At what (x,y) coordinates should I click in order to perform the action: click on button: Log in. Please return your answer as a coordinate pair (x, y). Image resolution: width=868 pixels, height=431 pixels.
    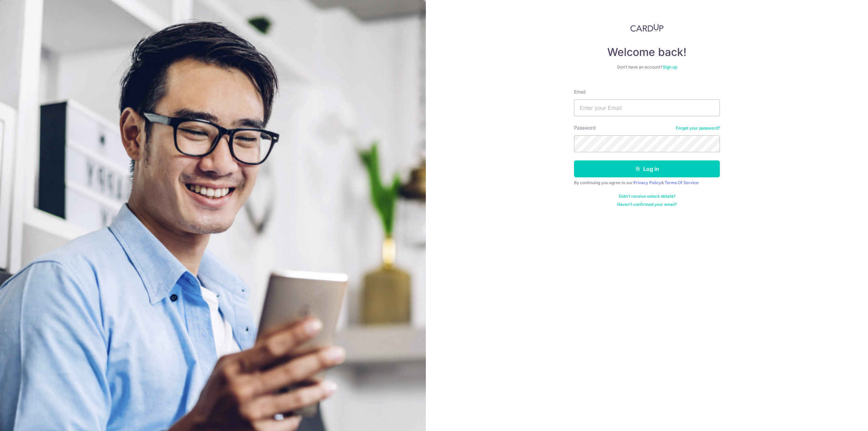
    Looking at the image, I should click on (647, 169).